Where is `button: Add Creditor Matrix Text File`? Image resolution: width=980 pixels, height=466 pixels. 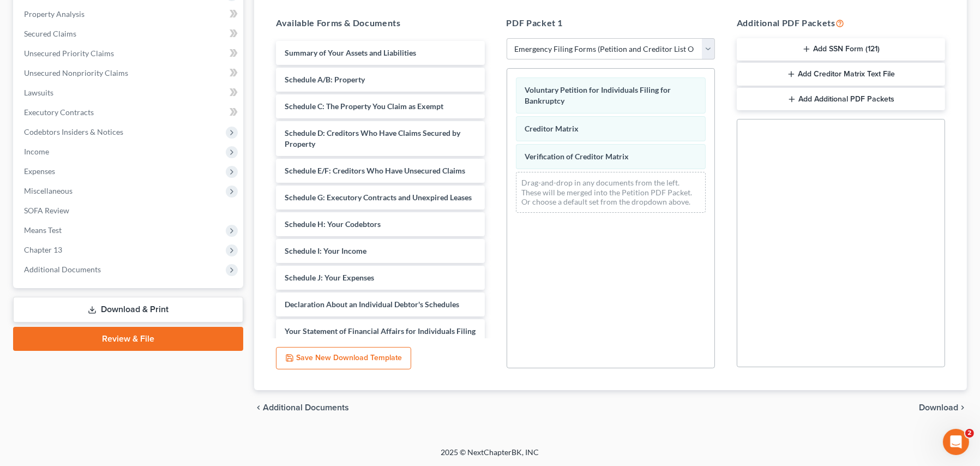
button: Add Creditor Matrix Text File is located at coordinates (840, 74).